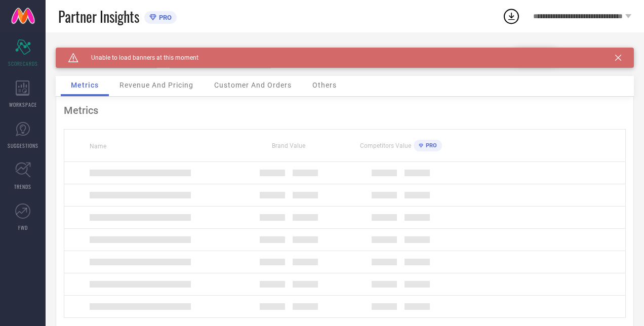 This screenshot has width=644, height=326. Describe the element at coordinates (138, 58) in the screenshot. I see `span: Unable to load banners at this moment` at that location.